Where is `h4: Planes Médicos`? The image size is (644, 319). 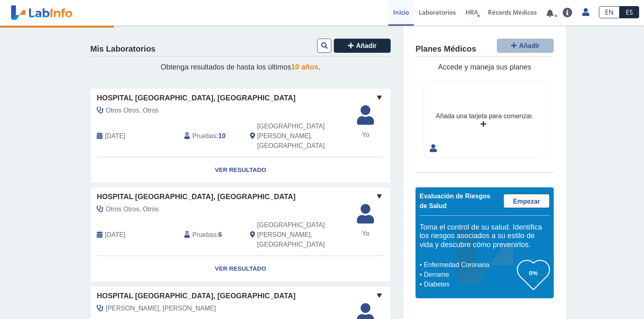
h4: Planes Médicos is located at coordinates (445, 49).